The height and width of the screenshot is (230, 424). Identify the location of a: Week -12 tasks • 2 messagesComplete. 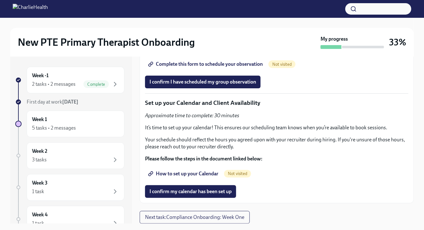
(70, 80).